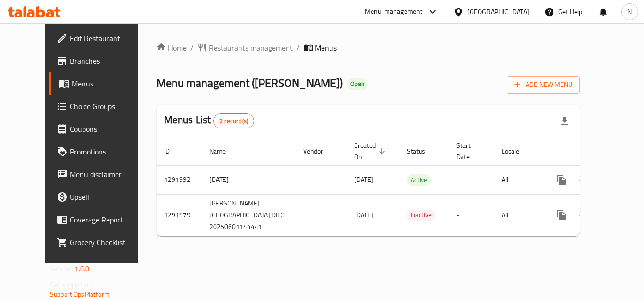 The width and height of the screenshot is (644, 299). I want to click on button: Add New Menu, so click(543, 85).